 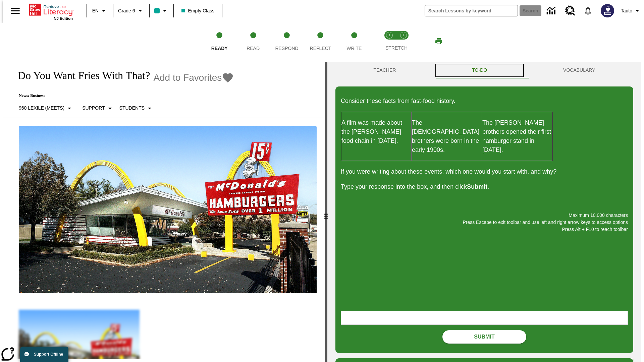 I want to click on a: Resource Center, Will open in new tab, so click(x=570, y=11).